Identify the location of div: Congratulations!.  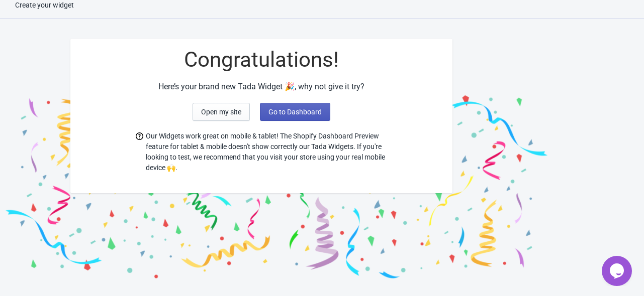
(262, 60).